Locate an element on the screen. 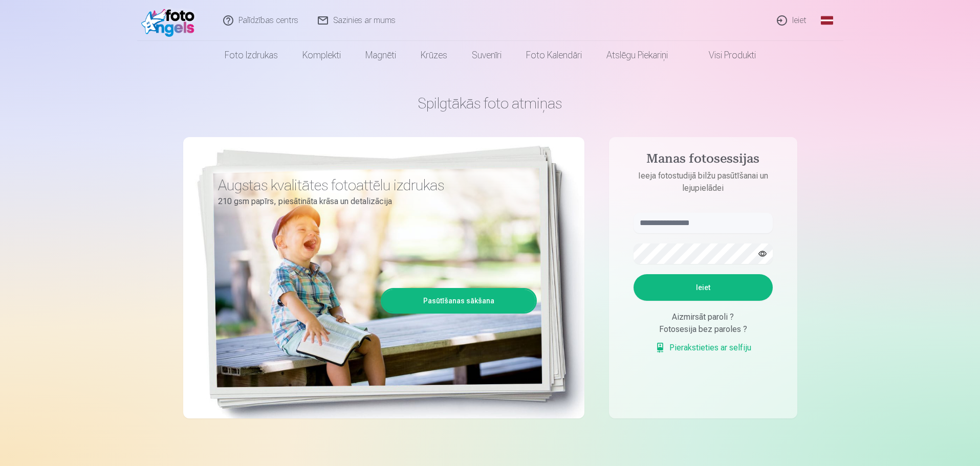  button: Ieiet is located at coordinates (703, 287).